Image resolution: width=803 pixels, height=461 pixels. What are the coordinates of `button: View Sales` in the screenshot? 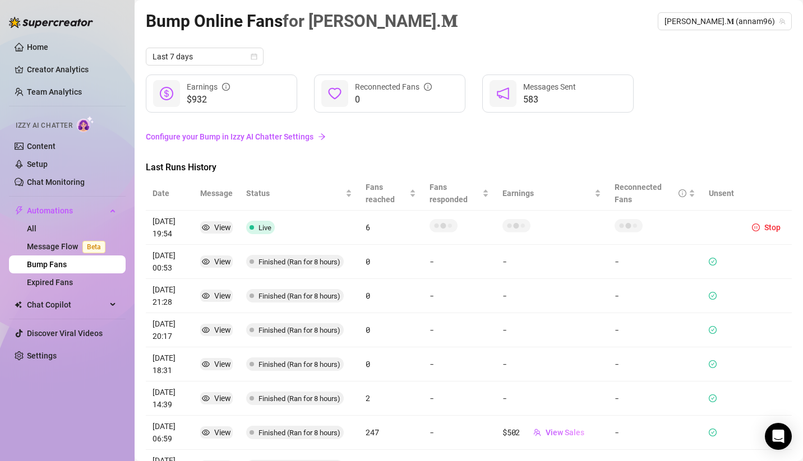 It's located at (558, 433).